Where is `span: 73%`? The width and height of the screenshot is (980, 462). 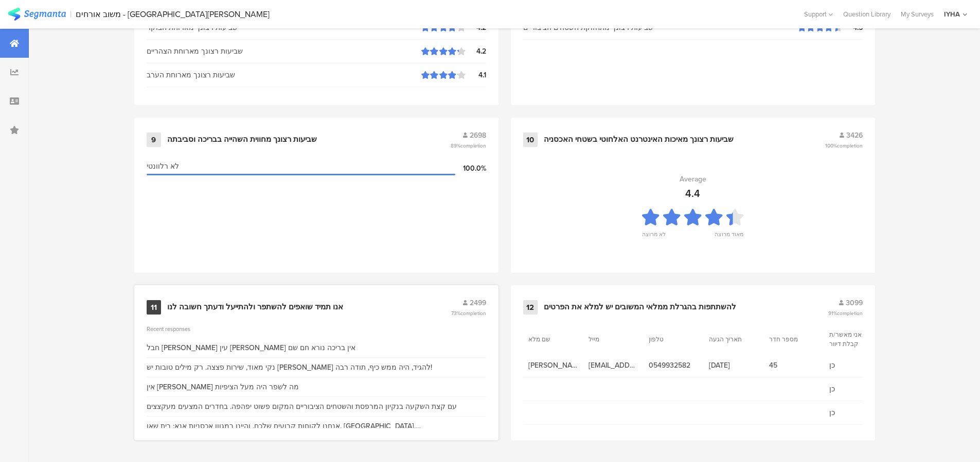 span: 73% is located at coordinates (469, 313).